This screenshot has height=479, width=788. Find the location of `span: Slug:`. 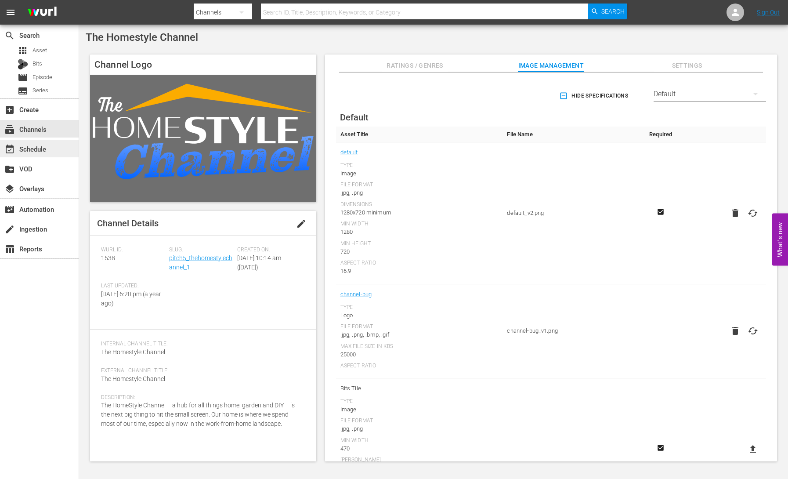

span: Slug: is located at coordinates (201, 250).